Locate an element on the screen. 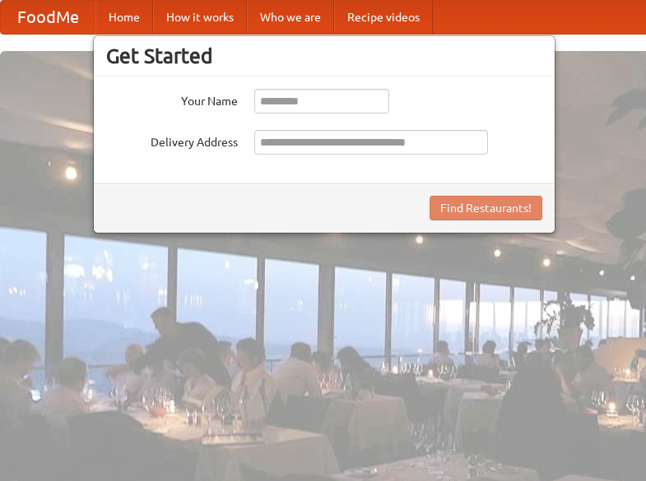  label: Your Name is located at coordinates (172, 99).